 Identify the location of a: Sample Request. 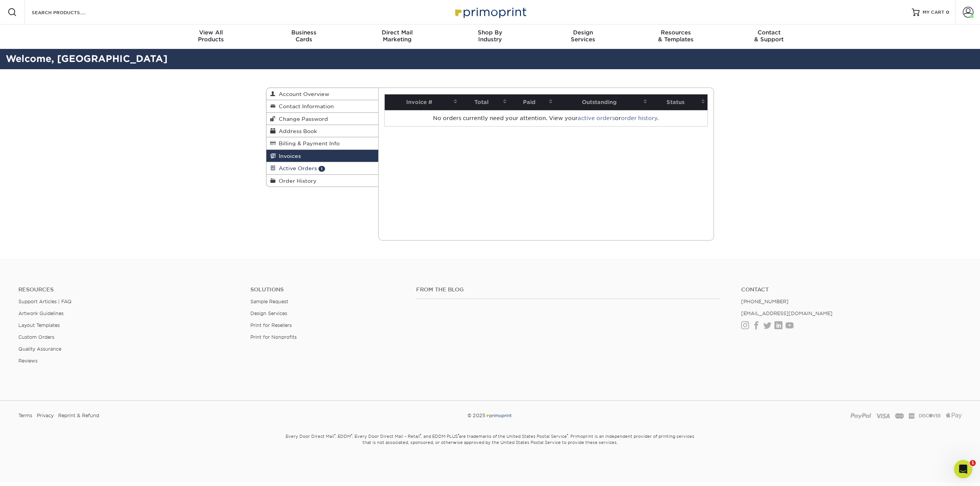
(269, 302).